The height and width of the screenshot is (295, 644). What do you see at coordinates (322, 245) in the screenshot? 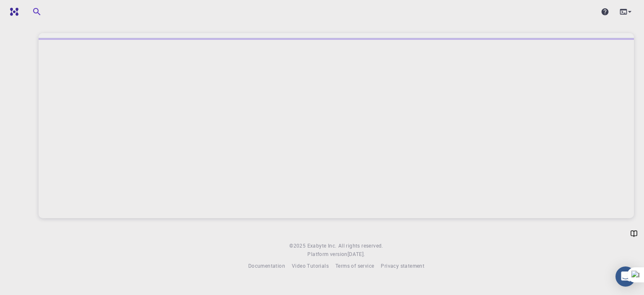
I see `span: Exabyte Inc.` at bounding box center [322, 245].